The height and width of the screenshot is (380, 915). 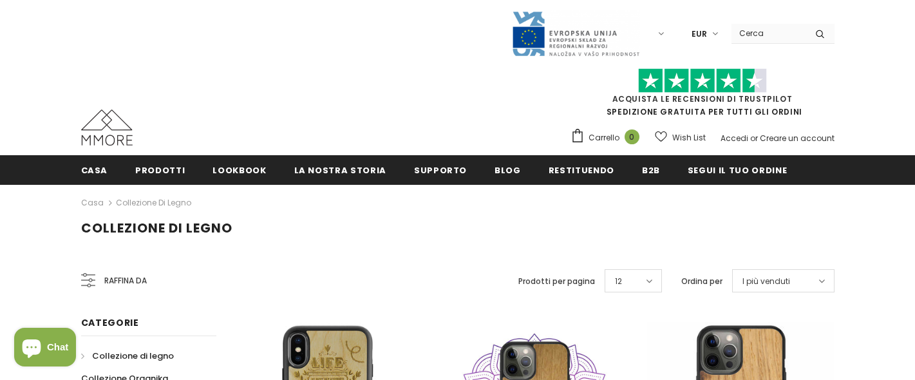 What do you see at coordinates (239, 169) in the screenshot?
I see `a: Lookbook` at bounding box center [239, 169].